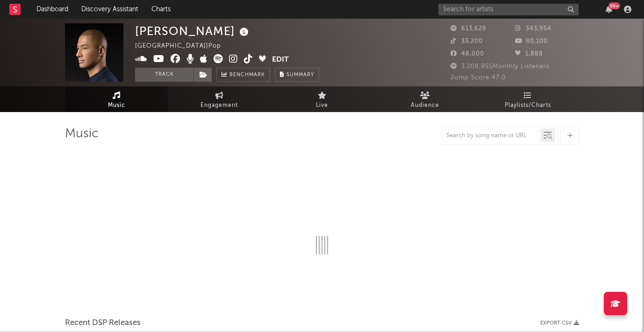  Describe the element at coordinates (533, 28) in the screenshot. I see `span: 343,954` at that location.